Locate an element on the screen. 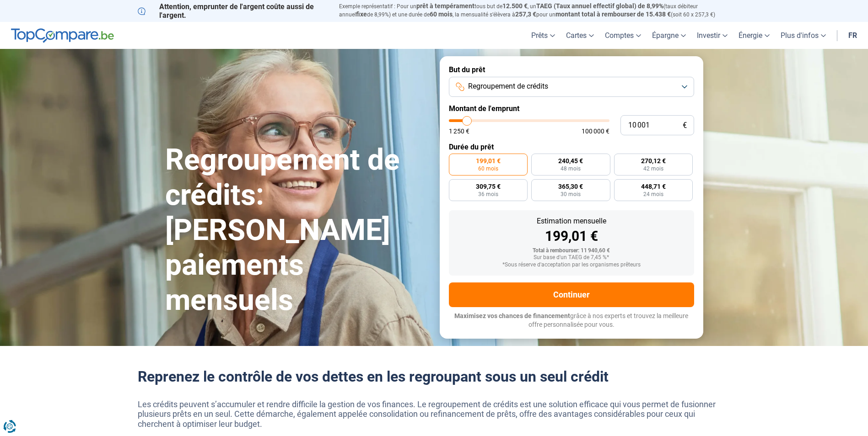  button: Regroupement de crédits is located at coordinates (571, 87).